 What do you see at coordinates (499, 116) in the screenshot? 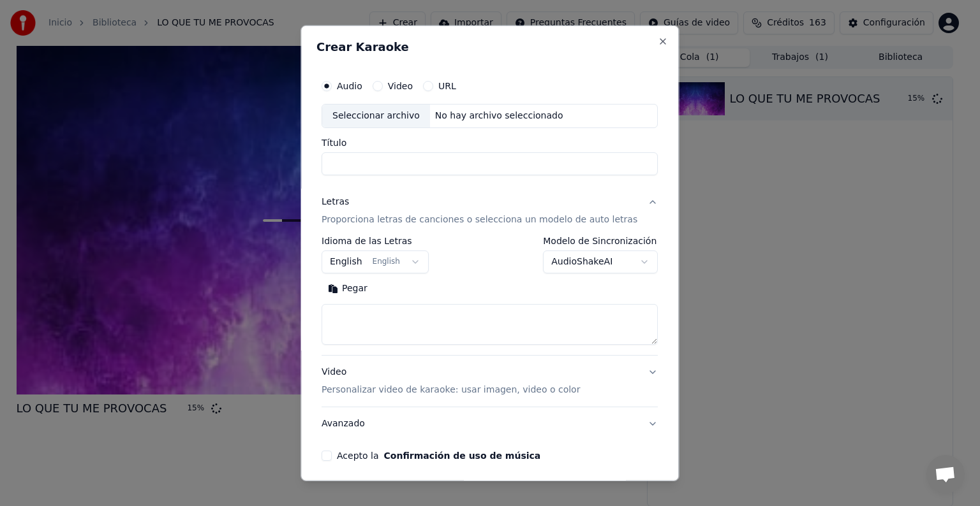
I see `div: No hay archivo seleccionado` at bounding box center [499, 116].